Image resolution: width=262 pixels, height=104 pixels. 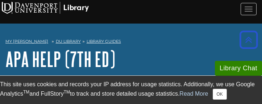 What do you see at coordinates (193, 93) in the screenshot?
I see `a: Read More` at bounding box center [193, 93].